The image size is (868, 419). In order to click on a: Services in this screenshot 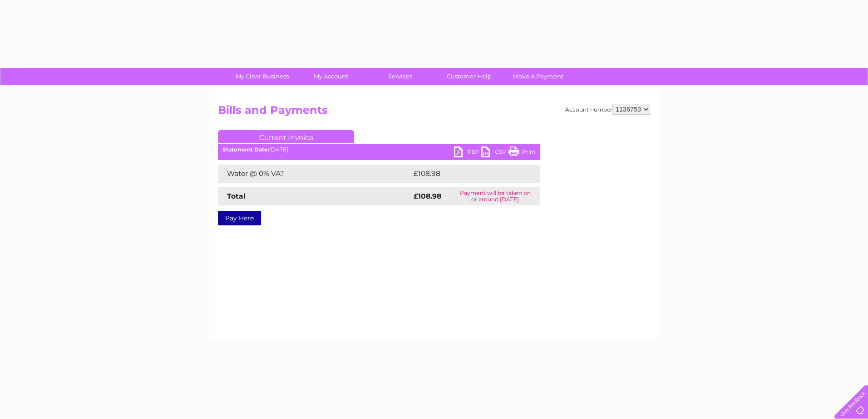, I will do `click(400, 77)`.